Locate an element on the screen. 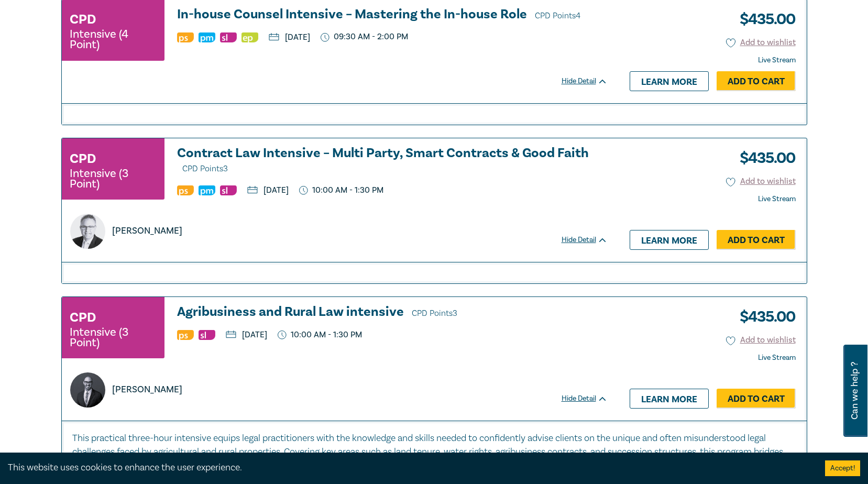 The width and height of the screenshot is (868, 484). h3: In-house Counsel Intensive – Mastering the In-house Role is located at coordinates (393, 15).